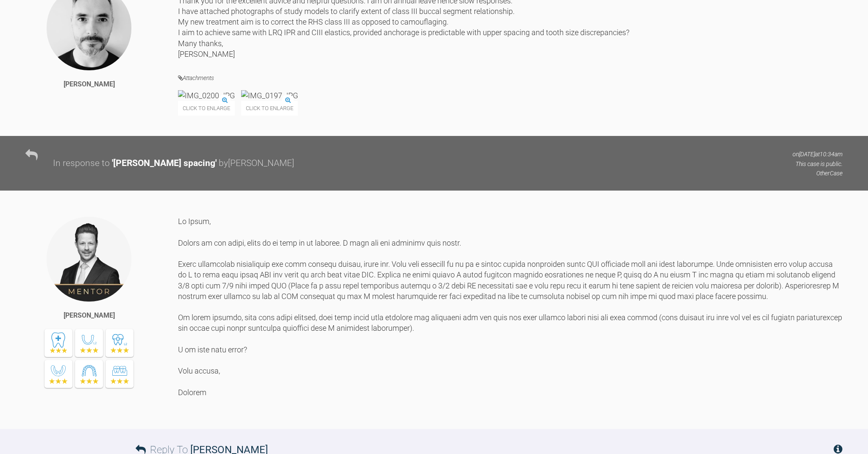  I want to click on img: IMG_0197.JPG, so click(269, 96).